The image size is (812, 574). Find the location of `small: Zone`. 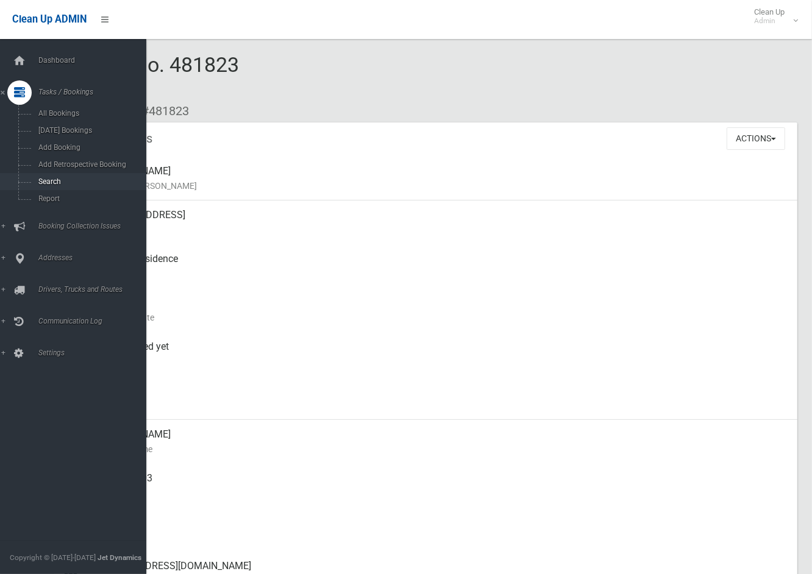

small: Zone is located at coordinates (442, 405).